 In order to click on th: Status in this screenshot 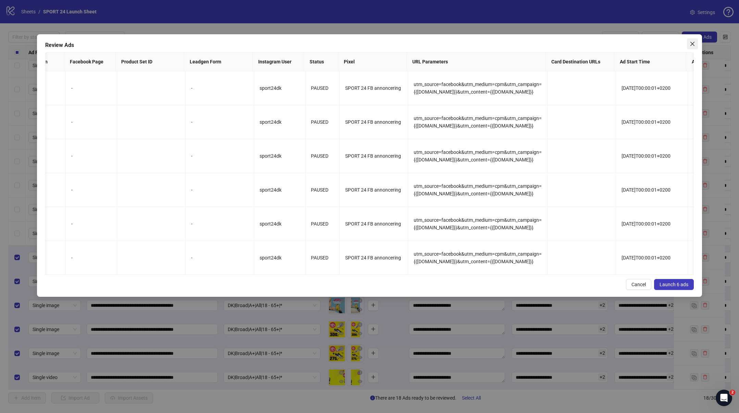, I will do `click(321, 62)`.